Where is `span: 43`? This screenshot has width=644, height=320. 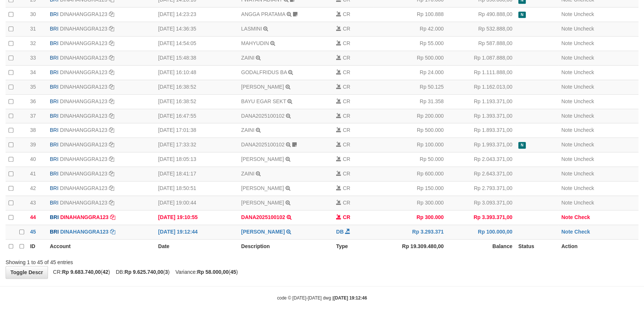
span: 43 is located at coordinates (33, 203).